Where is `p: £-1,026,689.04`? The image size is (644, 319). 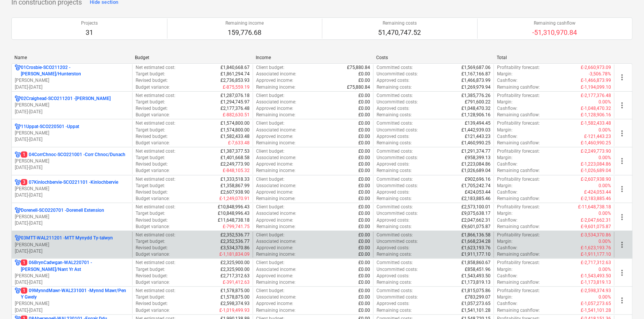
p: £-1,026,689.04 is located at coordinates (596, 170).